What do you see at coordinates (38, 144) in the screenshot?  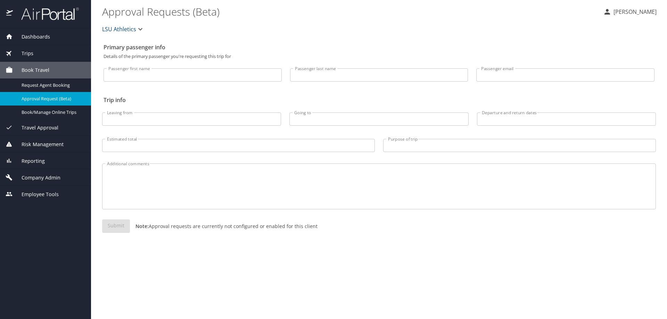 I see `span: Risk Management` at bounding box center [38, 144].